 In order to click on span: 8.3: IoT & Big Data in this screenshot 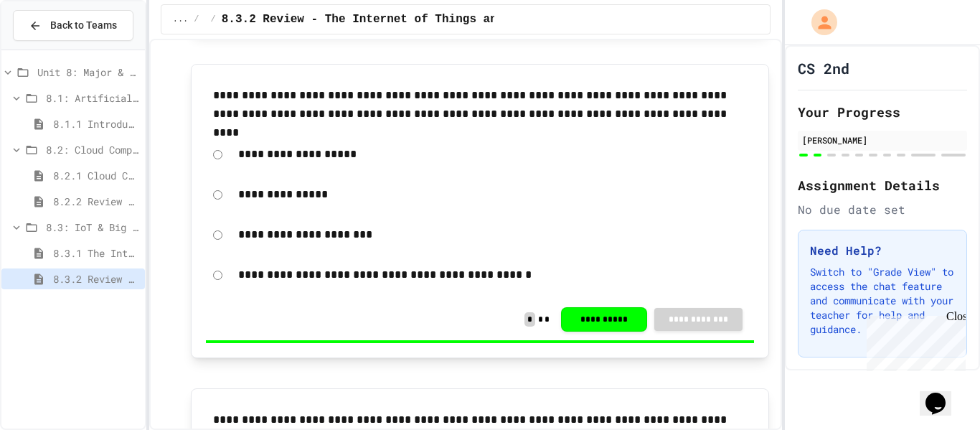, I will do `click(92, 227)`.